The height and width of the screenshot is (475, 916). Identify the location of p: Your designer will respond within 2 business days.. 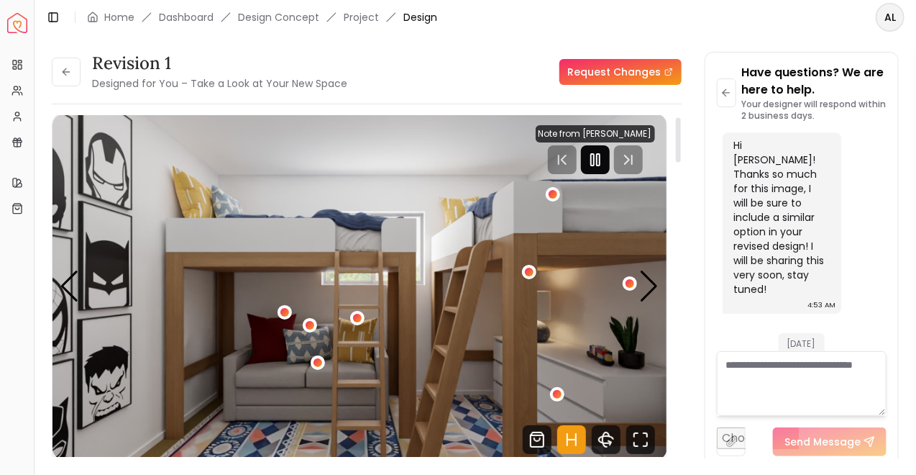
(814, 110).